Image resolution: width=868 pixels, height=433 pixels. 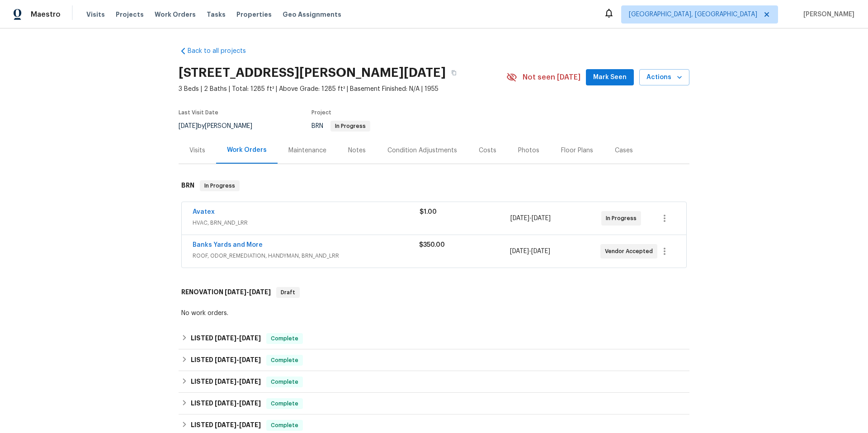 What do you see at coordinates (197, 150) in the screenshot?
I see `div: Visits` at bounding box center [197, 150].